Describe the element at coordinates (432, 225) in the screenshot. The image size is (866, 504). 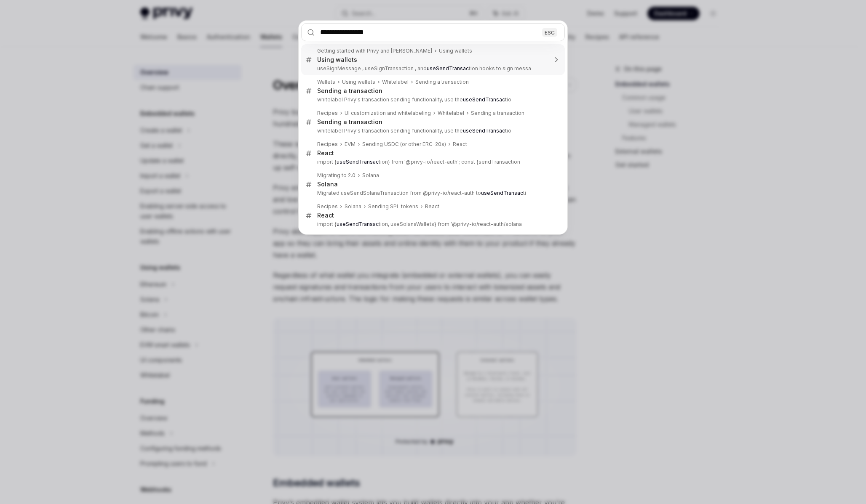
I see `p: import { tion, useSolanaWallets} from '@privy-io/react-auth/solana` at that location.